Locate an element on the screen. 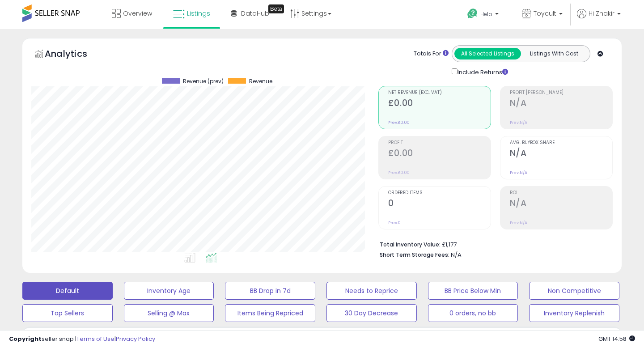  h5: Analytics is located at coordinates (74, 55).